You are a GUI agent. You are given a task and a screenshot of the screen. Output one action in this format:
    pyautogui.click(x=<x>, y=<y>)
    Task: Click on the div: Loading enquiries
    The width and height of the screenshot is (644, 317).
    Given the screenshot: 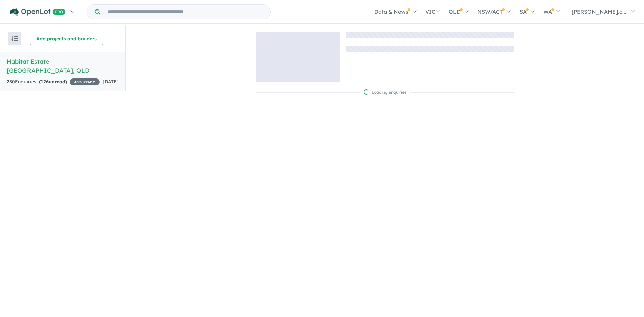 What is the action you would take?
    pyautogui.click(x=385, y=92)
    